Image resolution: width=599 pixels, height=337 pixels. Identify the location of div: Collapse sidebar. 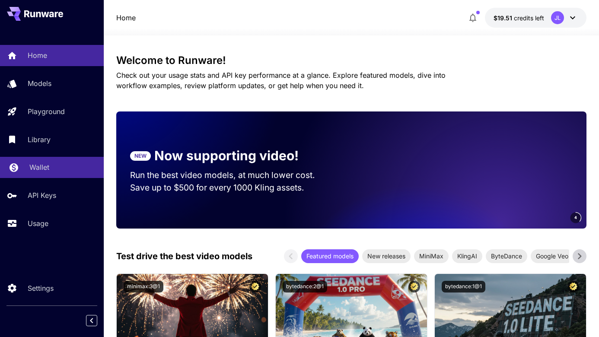
(98, 321).